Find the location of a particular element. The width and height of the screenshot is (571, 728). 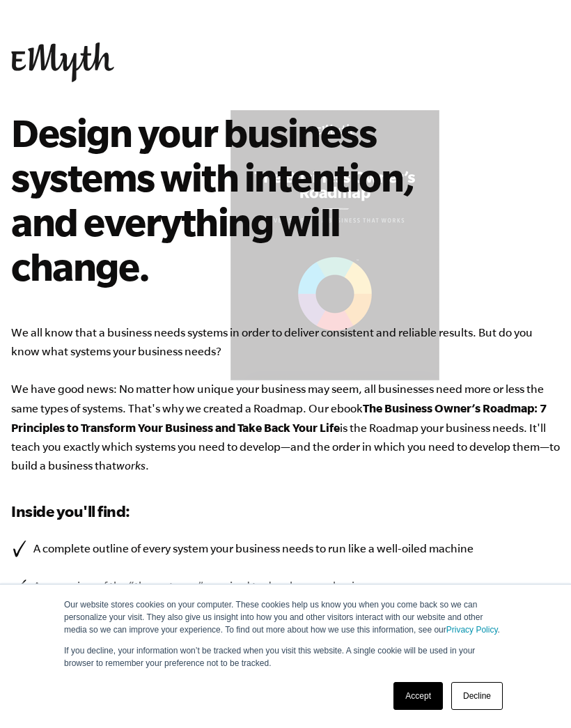

a: Decline is located at coordinates (477, 696).